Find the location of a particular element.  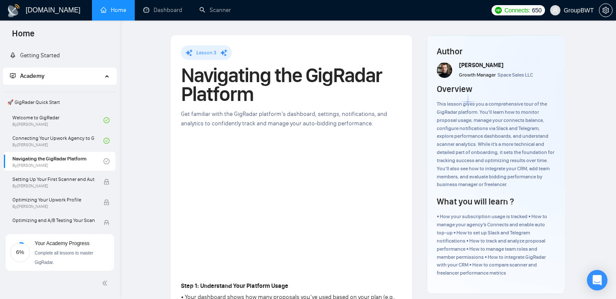

span: Space Sales LLC is located at coordinates (515, 75).